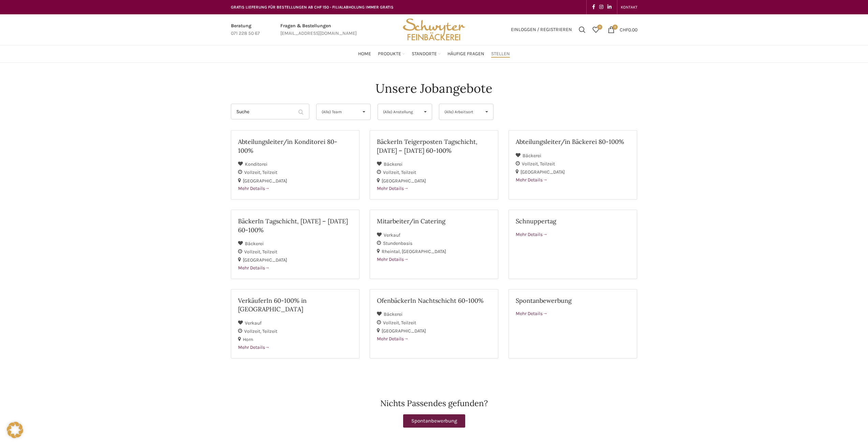 This screenshot has height=445, width=868. I want to click on a: Facebook social link, so click(593, 7).